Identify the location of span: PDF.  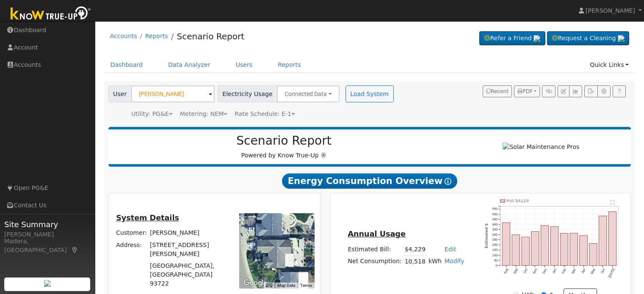
(525, 91).